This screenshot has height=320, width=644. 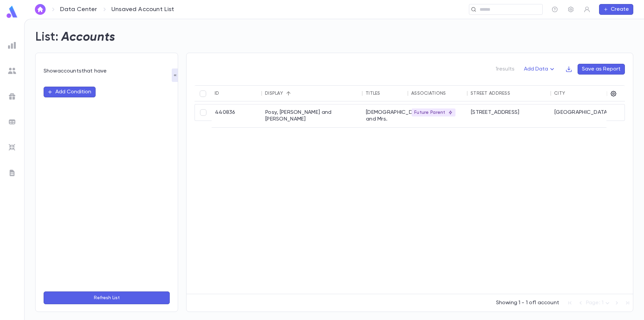 What do you see at coordinates (433, 113) in the screenshot?
I see `div: Future Parent` at bounding box center [433, 113].